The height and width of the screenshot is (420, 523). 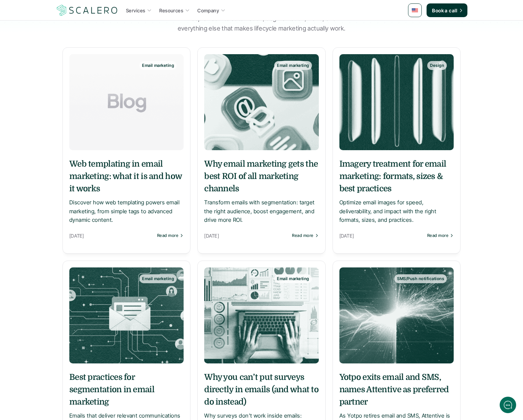 What do you see at coordinates (126, 211) in the screenshot?
I see `p: Discover how web templating powers email marketing, from simple tags to advanced dynamic content.` at bounding box center [126, 211].